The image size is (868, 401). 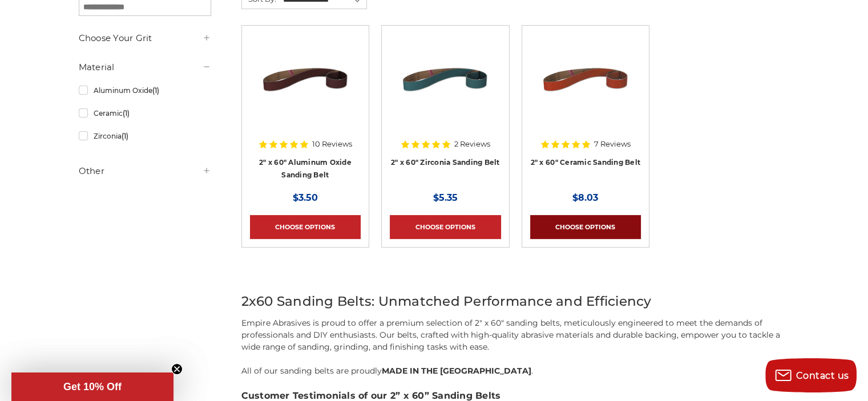 What do you see at coordinates (305, 89) in the screenshot?
I see `a: 2" x 60" Aluminum Oxide Pipe Sanding Belt` at bounding box center [305, 89].